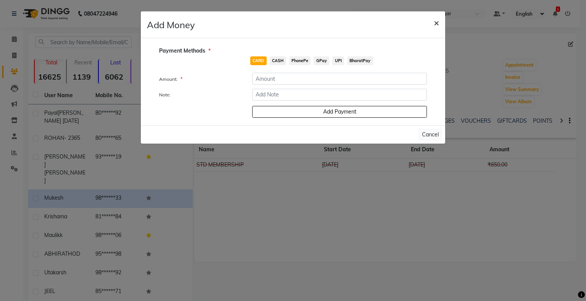 The image size is (586, 301). Describe the element at coordinates (200, 95) in the screenshot. I see `label: Note:` at that location.